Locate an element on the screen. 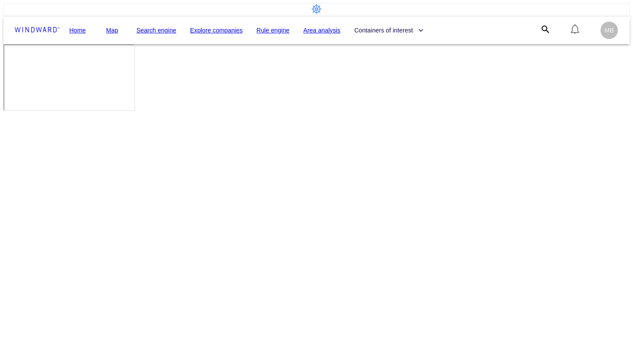 This screenshot has height=364, width=633. div: Notification center is located at coordinates (575, 30).